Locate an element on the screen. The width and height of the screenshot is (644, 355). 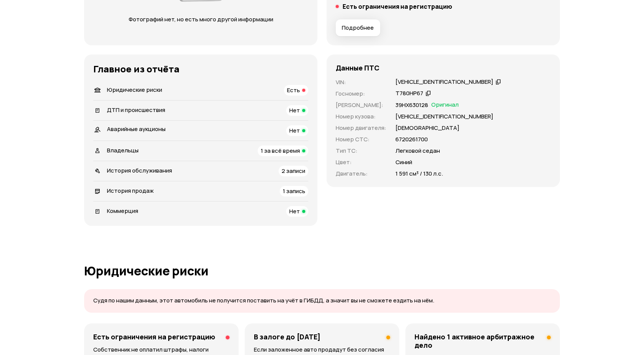
button: Подробнее is located at coordinates (358, 28).